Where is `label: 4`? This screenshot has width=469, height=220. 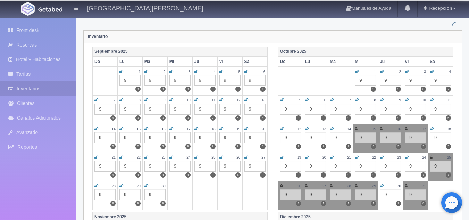
label: 4 is located at coordinates (238, 175).